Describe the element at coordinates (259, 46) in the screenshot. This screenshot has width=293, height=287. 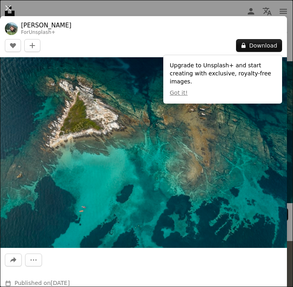
I see `button: Download` at that location.